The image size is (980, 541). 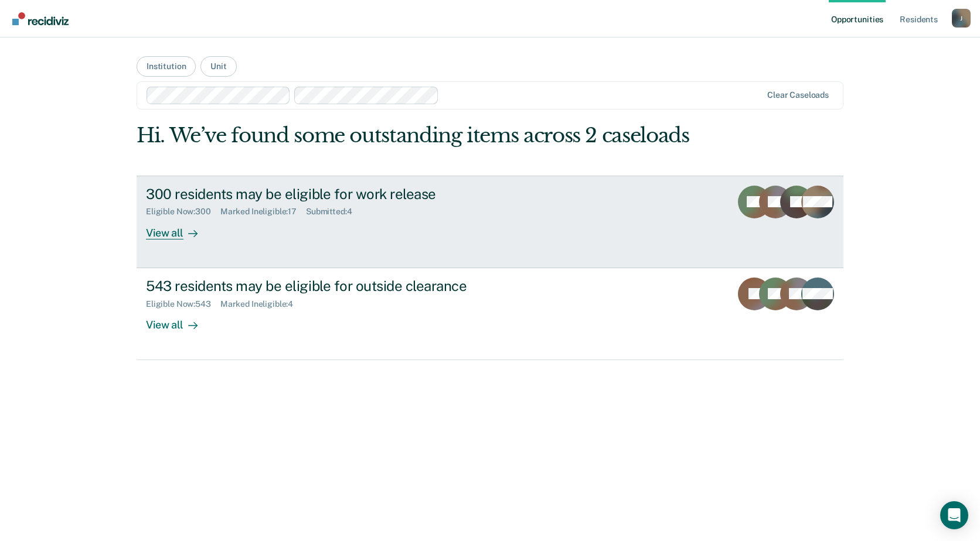 I want to click on div: Open Intercom Messenger, so click(x=954, y=515).